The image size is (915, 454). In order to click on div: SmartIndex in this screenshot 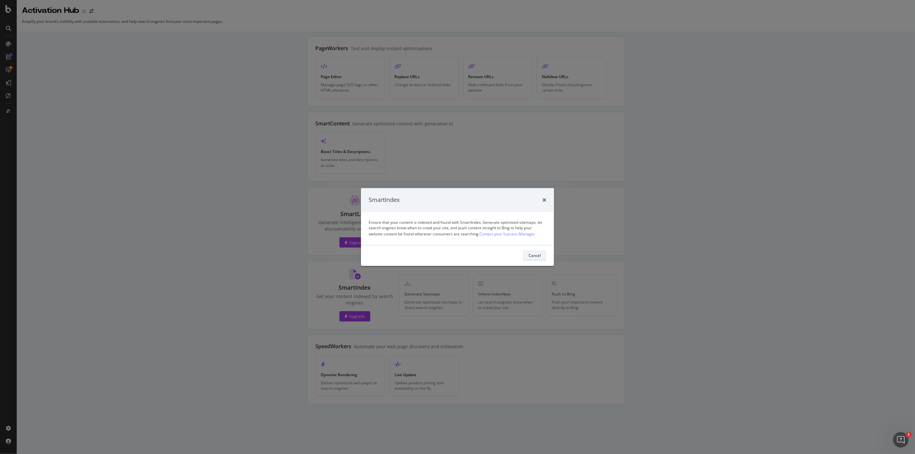, I will do `click(384, 200)`.